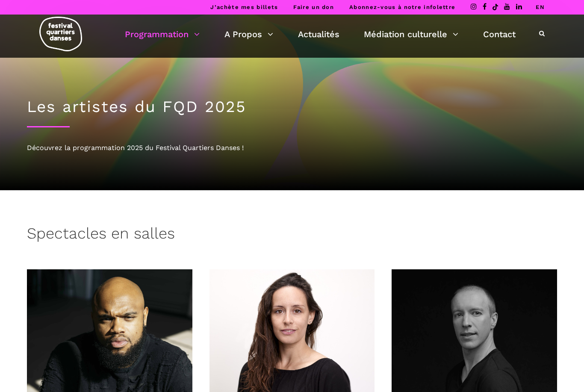  I want to click on a: Médiation culturelle, so click(410, 34).